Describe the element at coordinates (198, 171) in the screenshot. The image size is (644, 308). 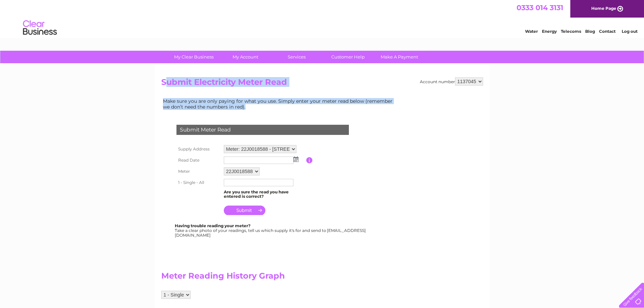
I see `th: Meter` at that location.